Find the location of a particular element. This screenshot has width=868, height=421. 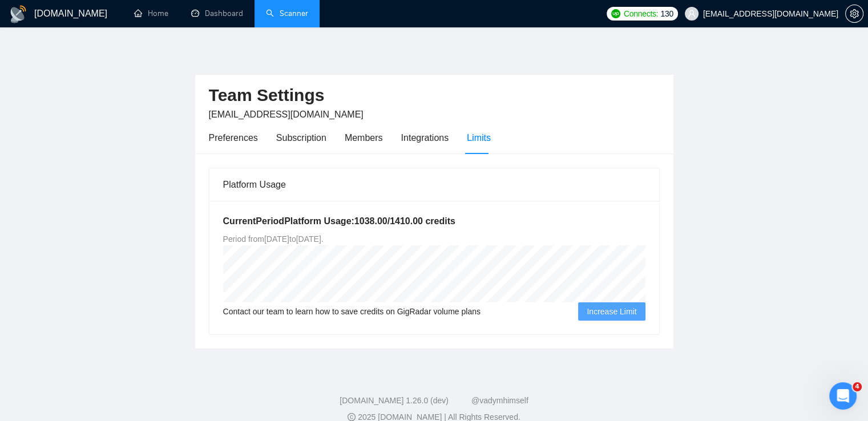

span: Contact our team to learn how to save credits on GigRadar volume plans is located at coordinates (352, 311).